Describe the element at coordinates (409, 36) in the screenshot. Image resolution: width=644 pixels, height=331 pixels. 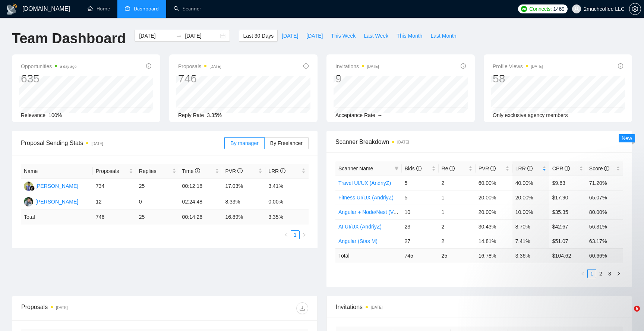
I see `span: This Month` at that location.